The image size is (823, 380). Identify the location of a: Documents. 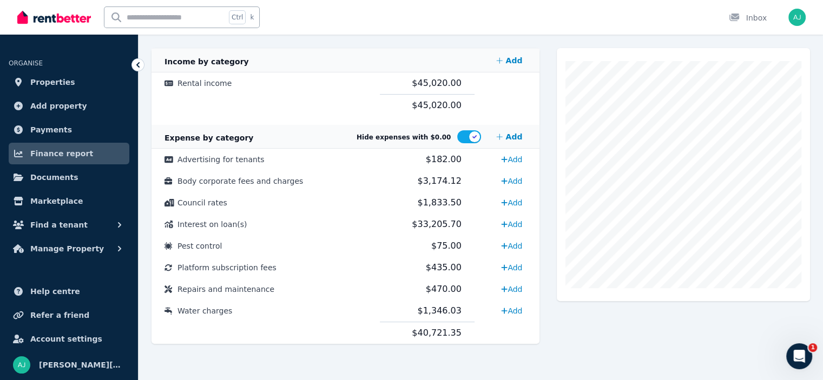
(69, 178).